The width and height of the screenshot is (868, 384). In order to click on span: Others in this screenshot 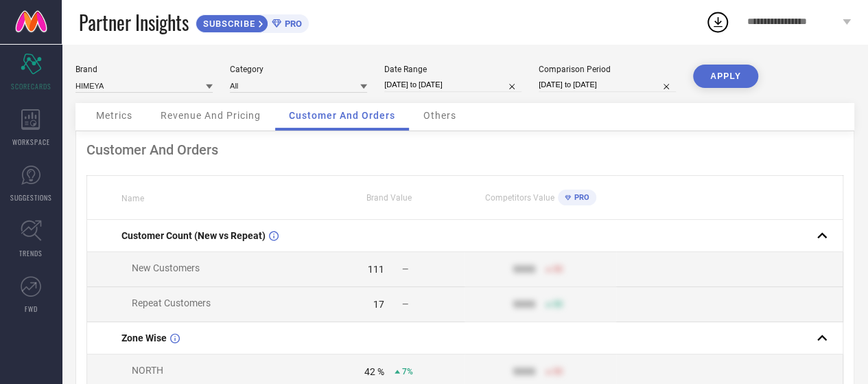, I will do `click(440, 115)`.